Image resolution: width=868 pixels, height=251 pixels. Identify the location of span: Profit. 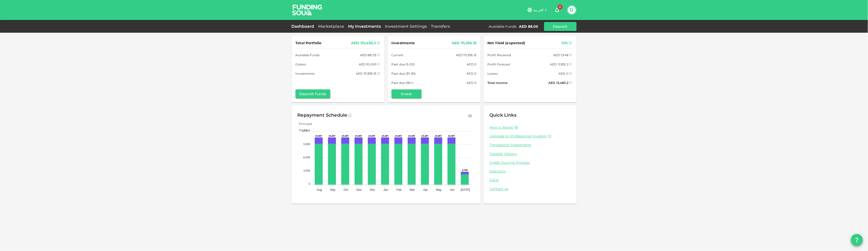
(301, 130).